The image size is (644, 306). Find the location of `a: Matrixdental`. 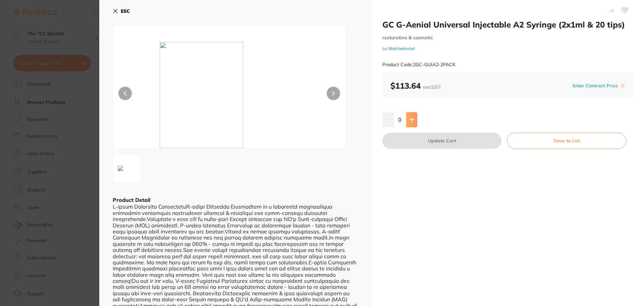

a: Matrixdental is located at coordinates (402, 48).